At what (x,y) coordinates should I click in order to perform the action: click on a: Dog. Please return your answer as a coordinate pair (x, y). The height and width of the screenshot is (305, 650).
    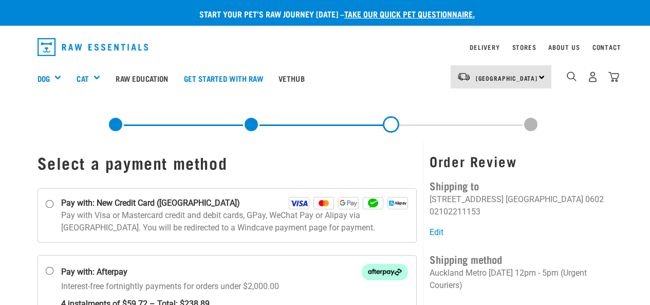
    Looking at the image, I should click on (44, 78).